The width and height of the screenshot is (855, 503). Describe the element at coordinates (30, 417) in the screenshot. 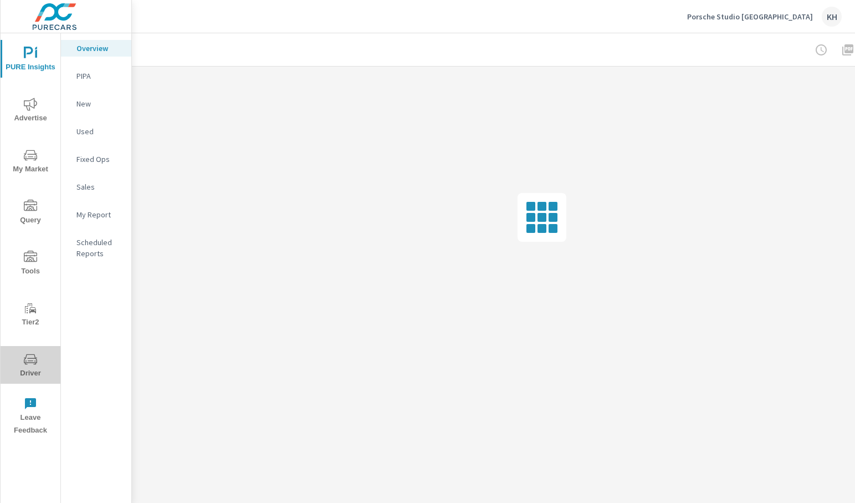

I see `span: Leave Feedback` at that location.